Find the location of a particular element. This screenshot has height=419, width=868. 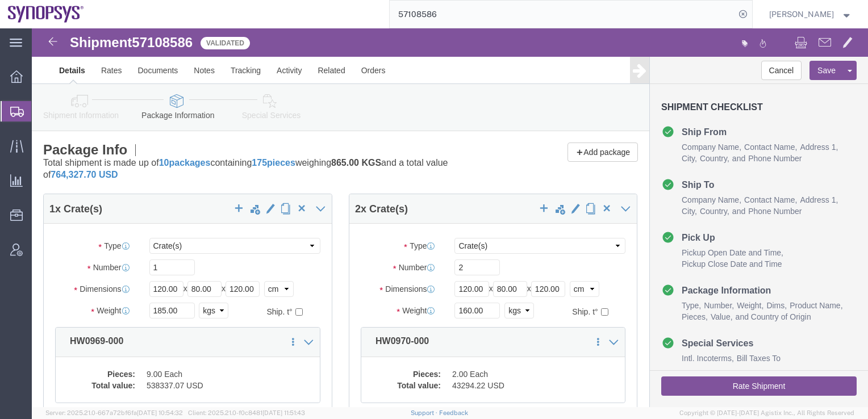

span: Client: 2025.21.0-f0c8481 is located at coordinates (246, 413).